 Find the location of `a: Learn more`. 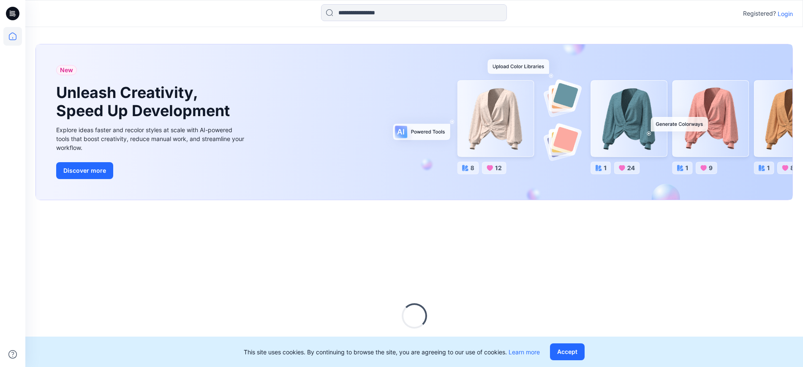

a: Learn more is located at coordinates (524, 352).